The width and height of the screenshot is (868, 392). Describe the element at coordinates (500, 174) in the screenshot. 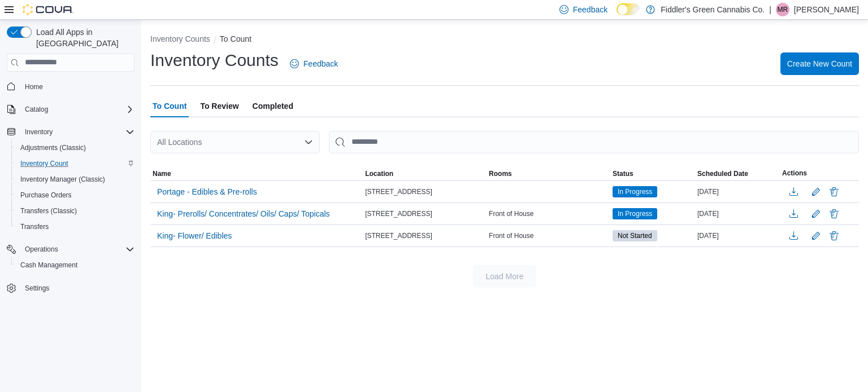

I see `span: Rooms` at that location.